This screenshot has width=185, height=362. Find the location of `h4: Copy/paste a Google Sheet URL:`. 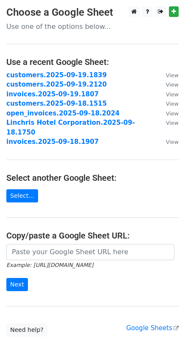

h4: Copy/paste a Google Sheet URL: is located at coordinates (92, 235).